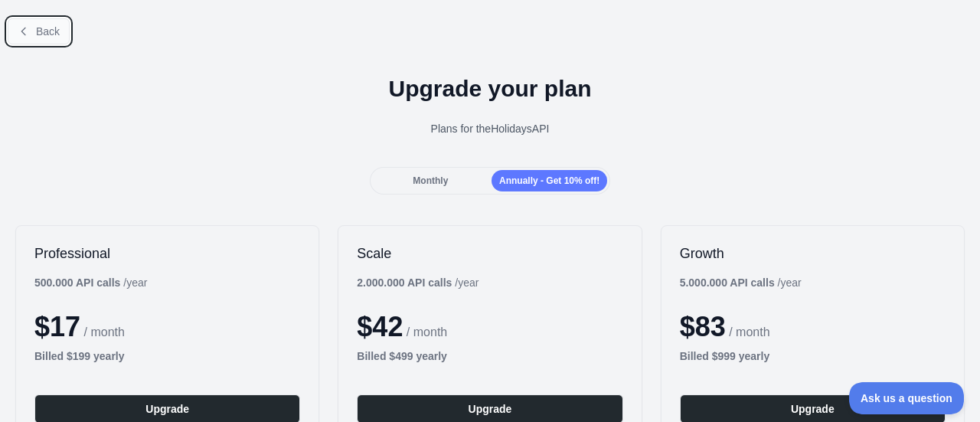 The height and width of the screenshot is (422, 980). I want to click on span: $ 83, so click(703, 326).